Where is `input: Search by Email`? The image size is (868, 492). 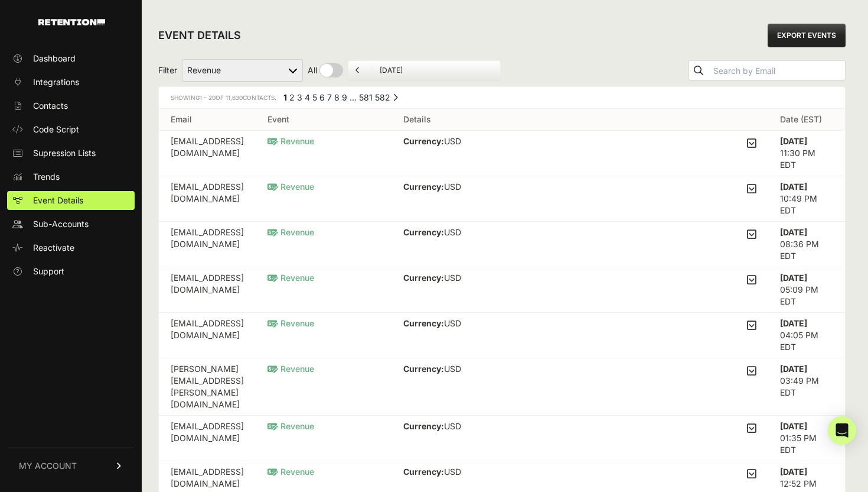
input: Search by Email is located at coordinates (778, 71).